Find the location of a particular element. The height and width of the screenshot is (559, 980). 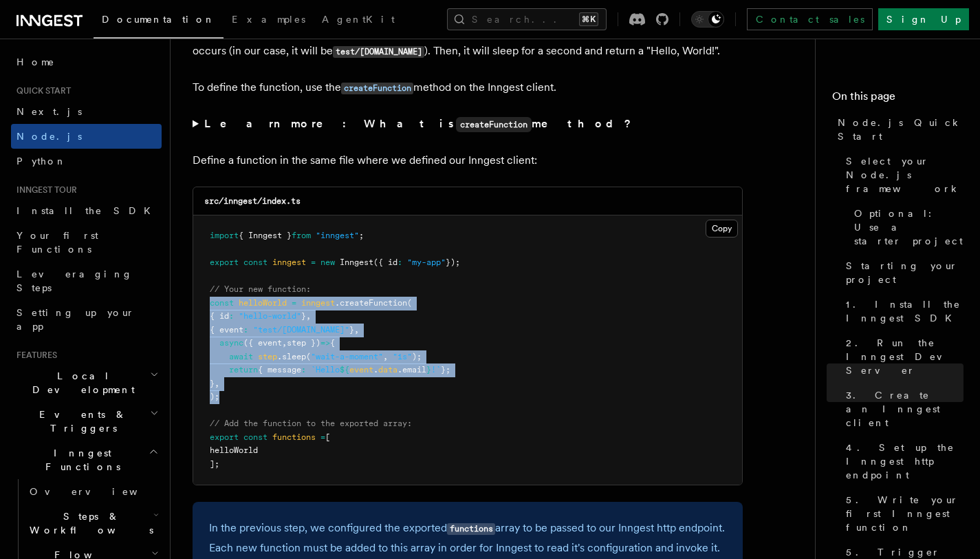

span: Starting your project is located at coordinates (905, 272).